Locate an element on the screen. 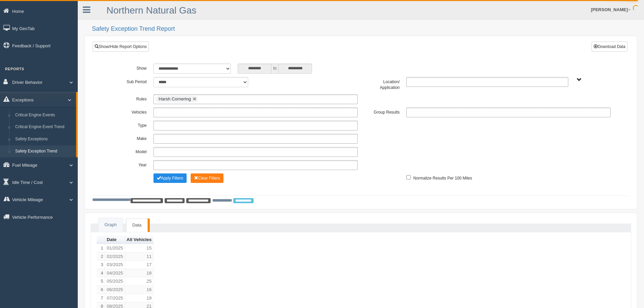 The width and height of the screenshot is (644, 308). td: 05/2025 is located at coordinates (115, 281).